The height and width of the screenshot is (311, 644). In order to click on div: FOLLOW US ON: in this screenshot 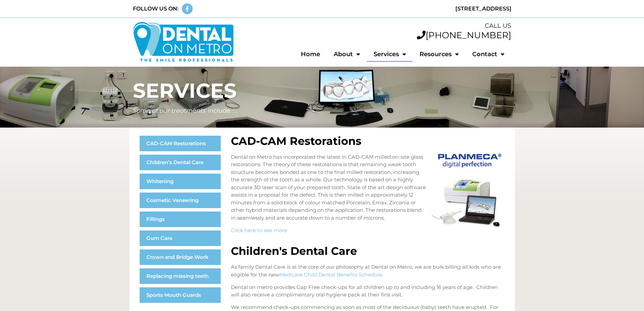, I will do `click(156, 9)`.